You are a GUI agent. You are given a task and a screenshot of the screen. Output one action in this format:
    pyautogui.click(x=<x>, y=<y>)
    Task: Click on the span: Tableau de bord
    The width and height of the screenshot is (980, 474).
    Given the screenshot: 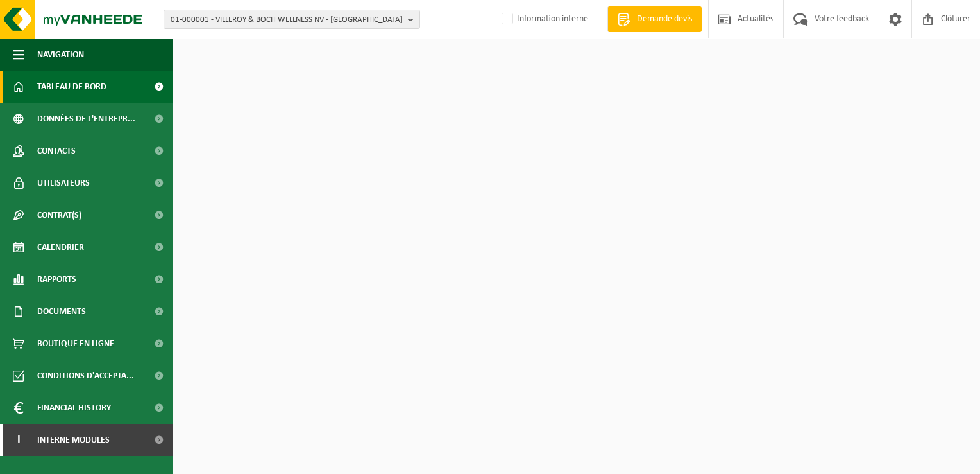 What is the action you would take?
    pyautogui.click(x=72, y=87)
    